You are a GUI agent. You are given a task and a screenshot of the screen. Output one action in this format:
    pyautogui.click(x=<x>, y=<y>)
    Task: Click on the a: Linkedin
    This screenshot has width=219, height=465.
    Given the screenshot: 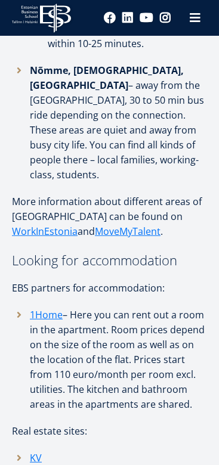 What is the action you would take?
    pyautogui.click(x=128, y=18)
    